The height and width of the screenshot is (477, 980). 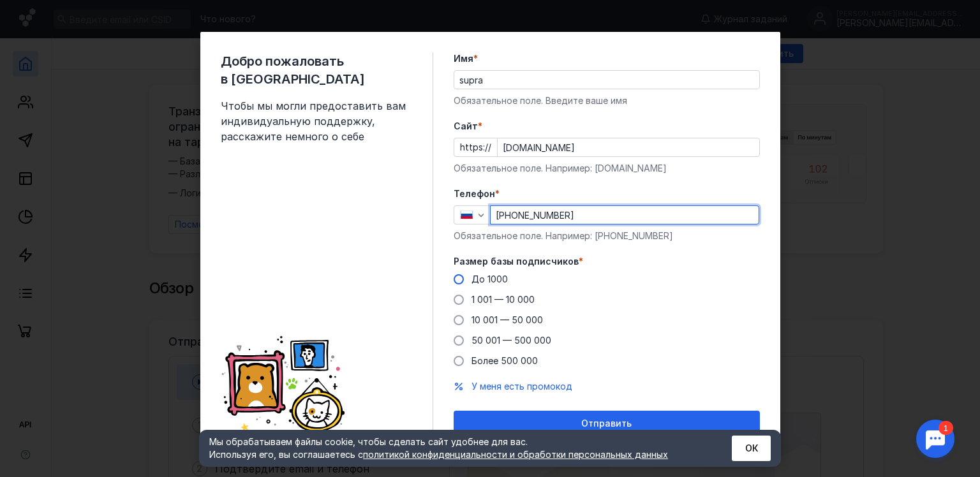 I want to click on div: Обязательное поле. Введите ваше имя, so click(x=607, y=101).